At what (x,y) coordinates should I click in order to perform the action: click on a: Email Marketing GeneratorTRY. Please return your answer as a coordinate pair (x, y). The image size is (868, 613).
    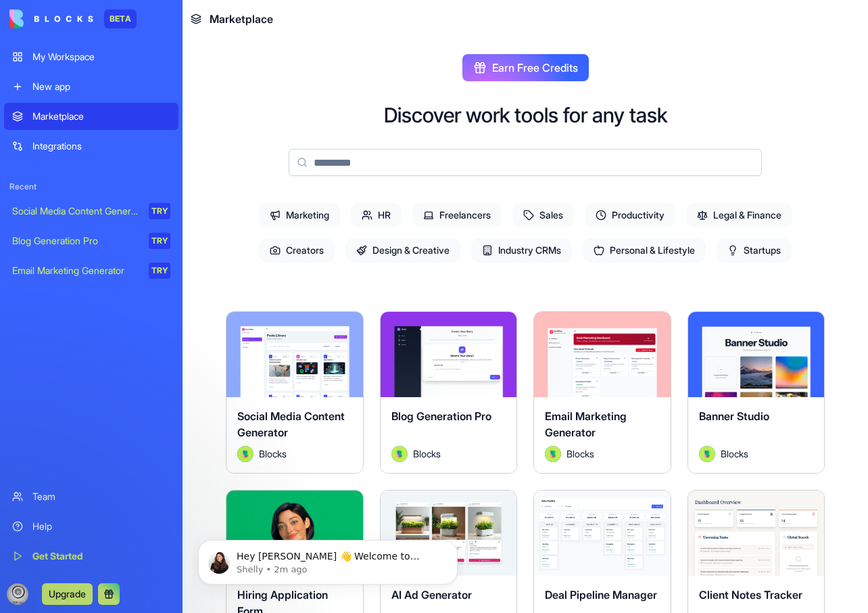
    Looking at the image, I should click on (91, 271).